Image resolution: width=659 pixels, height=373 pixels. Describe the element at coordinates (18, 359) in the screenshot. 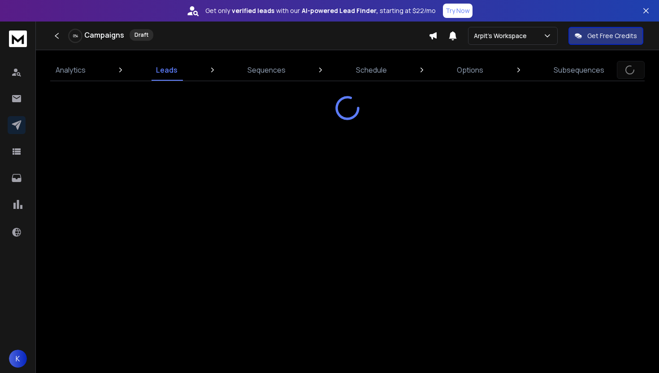

I see `button: K` at that location.